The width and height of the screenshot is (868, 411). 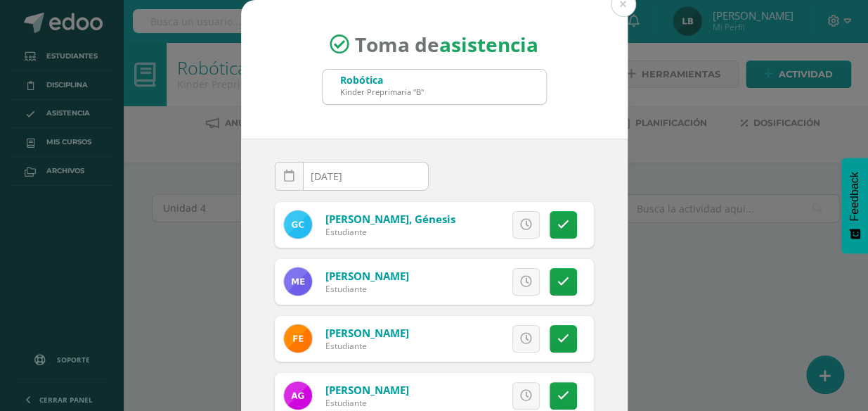 What do you see at coordinates (298, 281) in the screenshot?
I see `img: 09db5519c342db9d7f64cc7cc0eda5f3.png` at bounding box center [298, 281].